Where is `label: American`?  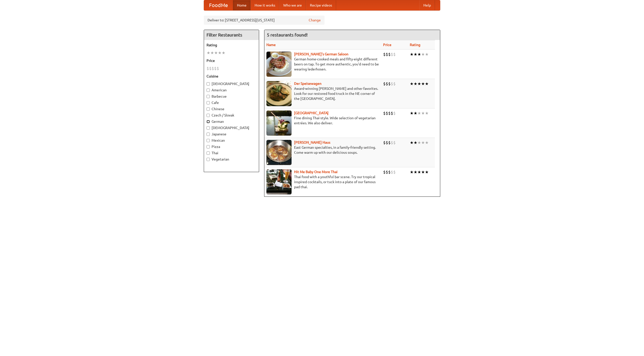 label: American is located at coordinates (232, 90).